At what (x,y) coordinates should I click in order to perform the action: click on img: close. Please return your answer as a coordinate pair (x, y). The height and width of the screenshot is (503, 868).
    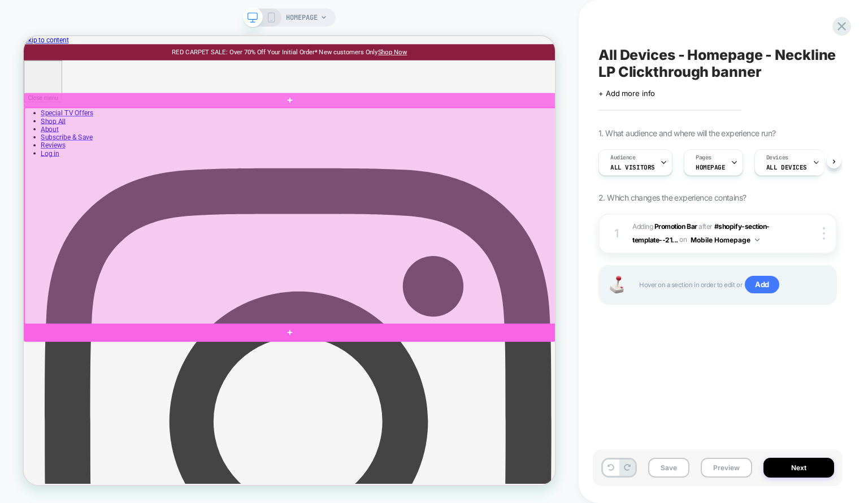
    Looking at the image, I should click on (823, 234).